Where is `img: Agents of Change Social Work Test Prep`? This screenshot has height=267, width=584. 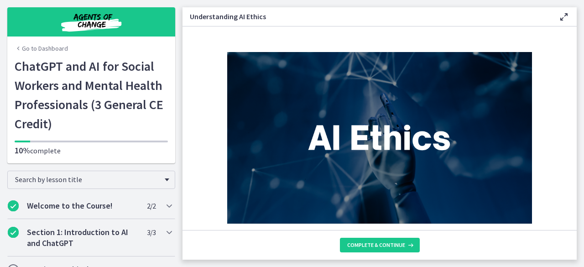 img: Agents of Change Social Work Test Prep is located at coordinates (91, 22).